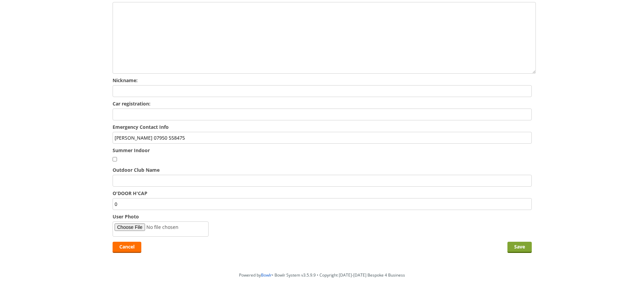 This screenshot has height=308, width=644. What do you see at coordinates (267, 275) in the screenshot?
I see `a: Bowlr` at bounding box center [267, 275].